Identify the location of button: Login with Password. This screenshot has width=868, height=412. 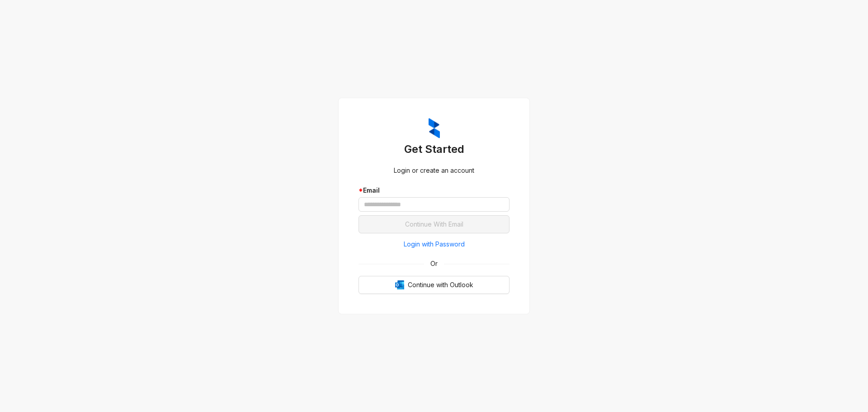
(434, 244).